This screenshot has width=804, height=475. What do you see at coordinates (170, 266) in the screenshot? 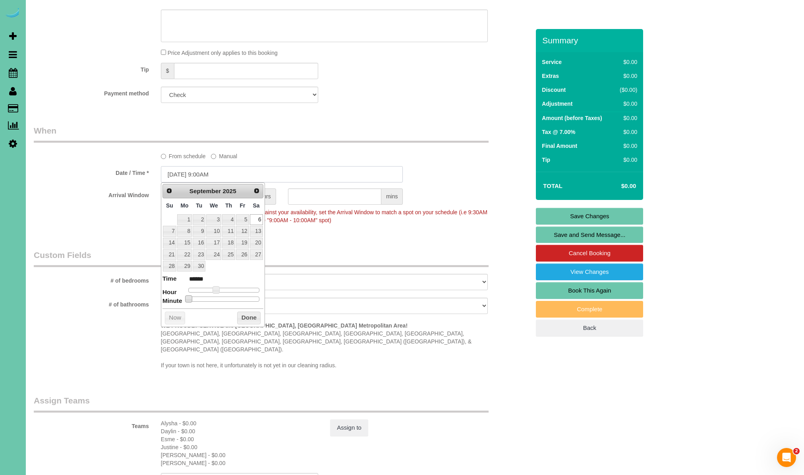
I see `a: 28` at bounding box center [170, 266].